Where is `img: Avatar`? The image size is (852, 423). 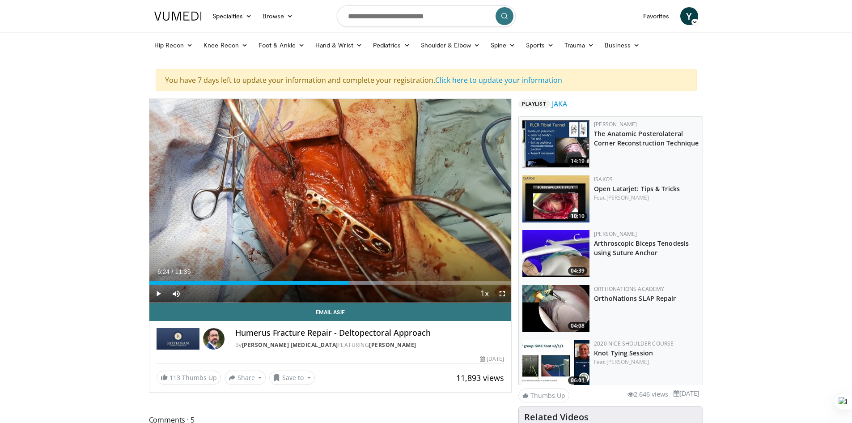
img: Avatar is located at coordinates (214, 339).